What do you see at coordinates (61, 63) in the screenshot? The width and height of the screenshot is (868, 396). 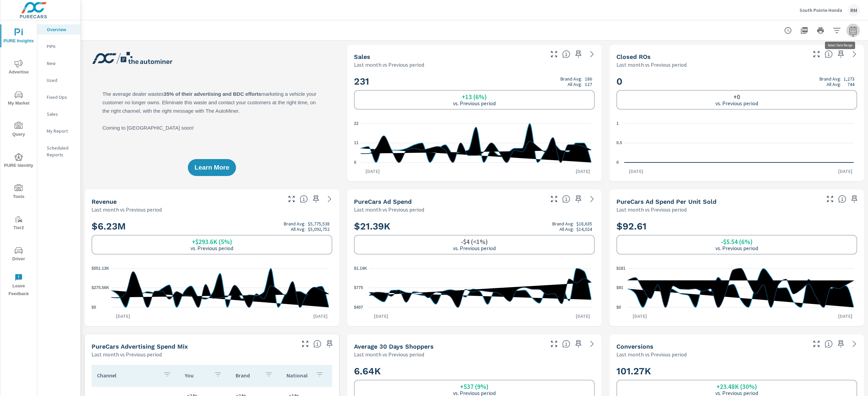 I see `p: New` at bounding box center [61, 63].